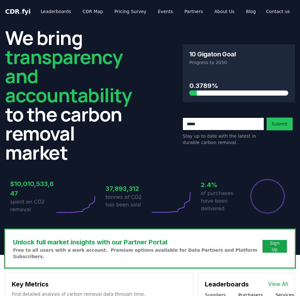 Image resolution: width=300 pixels, height=296 pixels. What do you see at coordinates (239, 62) in the screenshot?
I see `p: Progress to 2050` at bounding box center [239, 62].